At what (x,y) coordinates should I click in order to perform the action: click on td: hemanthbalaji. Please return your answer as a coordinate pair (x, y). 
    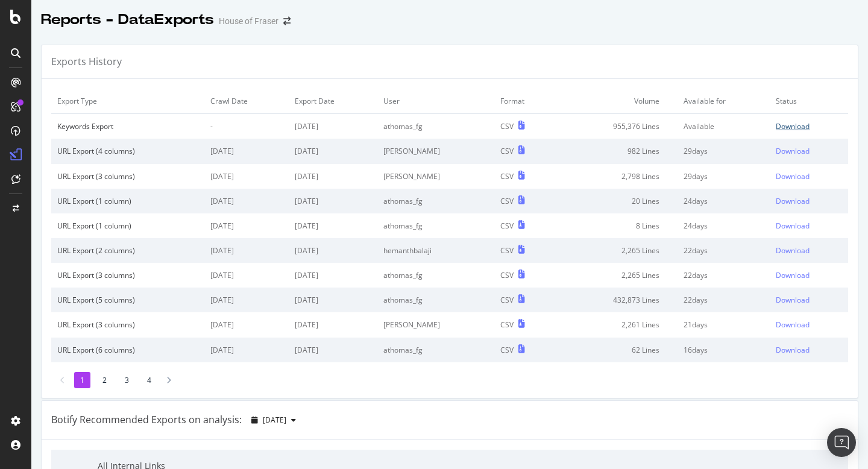
    Looking at the image, I should click on (436, 250).